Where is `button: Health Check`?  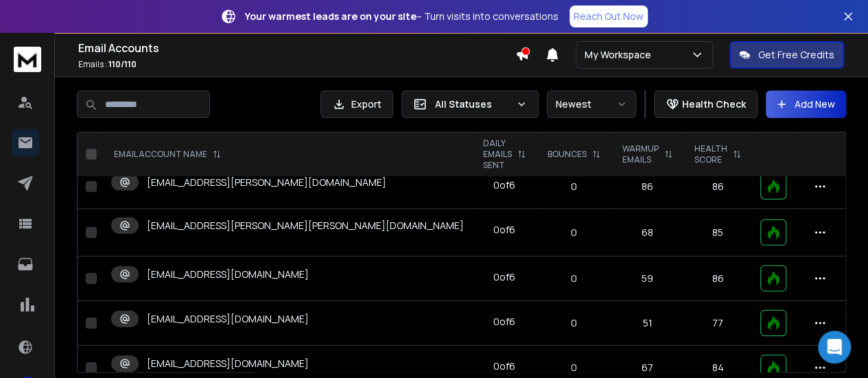
button: Health Check is located at coordinates (705, 105).